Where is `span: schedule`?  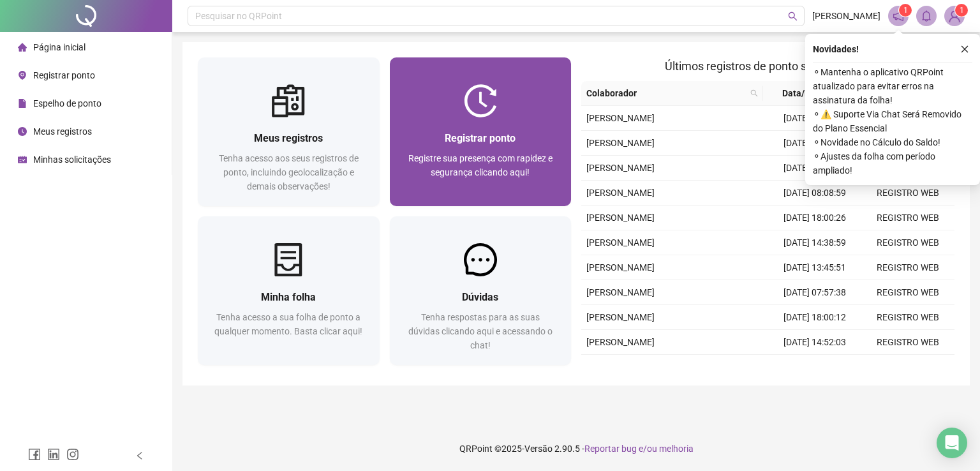 span: schedule is located at coordinates (22, 159).